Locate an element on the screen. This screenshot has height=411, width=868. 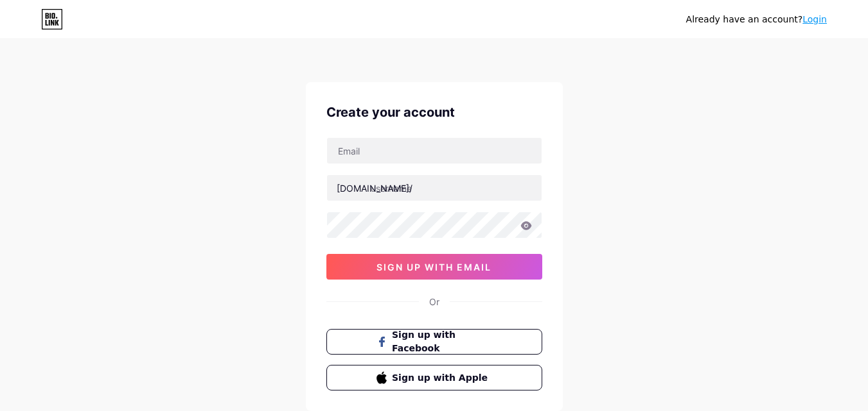
input: username is located at coordinates (434, 188).